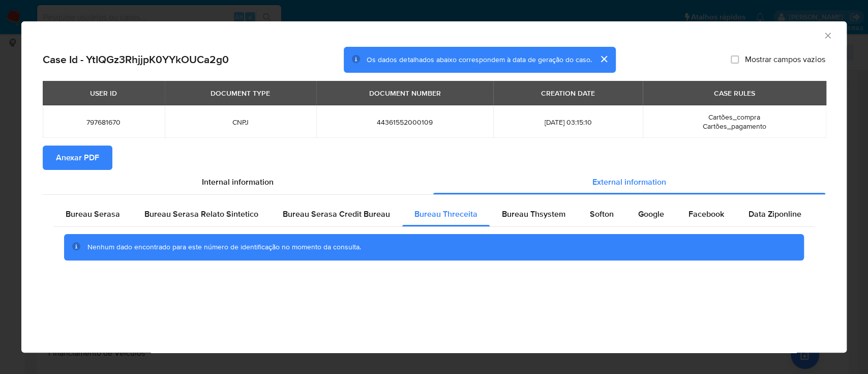 This screenshot has height=374, width=868. What do you see at coordinates (336, 214) in the screenshot?
I see `span: Bureau Serasa Credit Bureau` at bounding box center [336, 214].